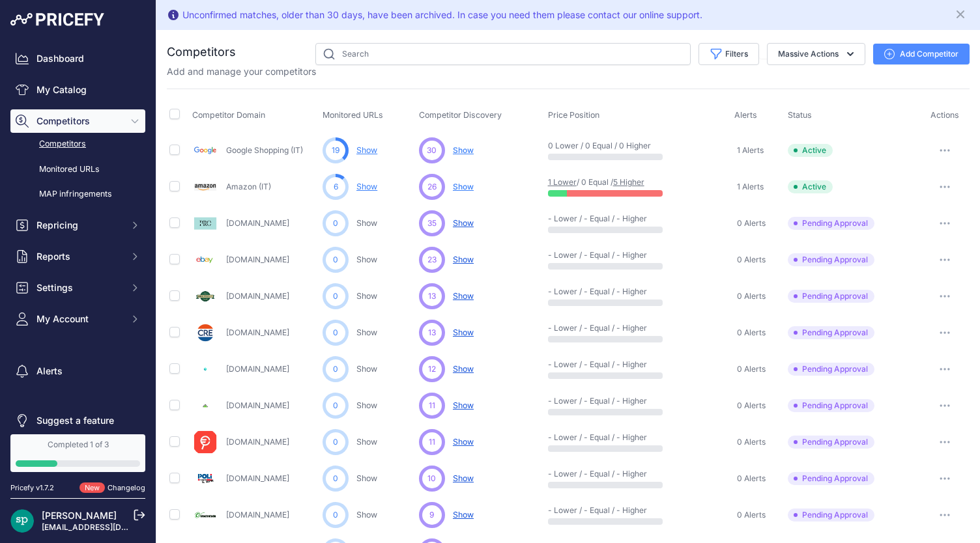 This screenshot has width=980, height=543. Describe the element at coordinates (746, 114) in the screenshot. I see `span: Alerts` at that location.